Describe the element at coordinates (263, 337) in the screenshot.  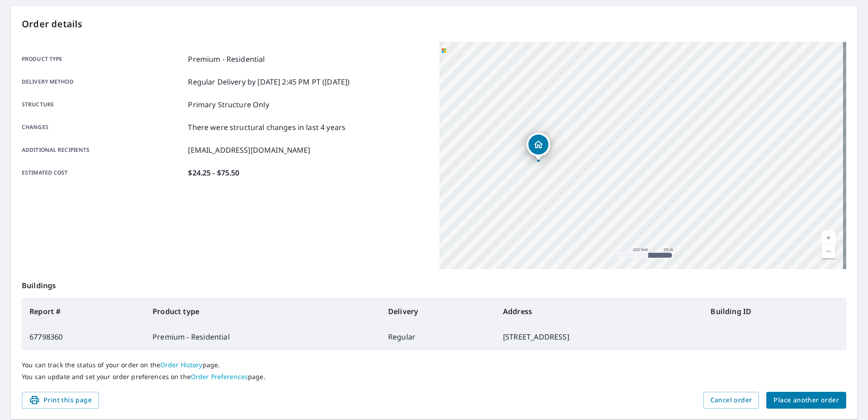
I see `td: Premium - Residential` at that location.